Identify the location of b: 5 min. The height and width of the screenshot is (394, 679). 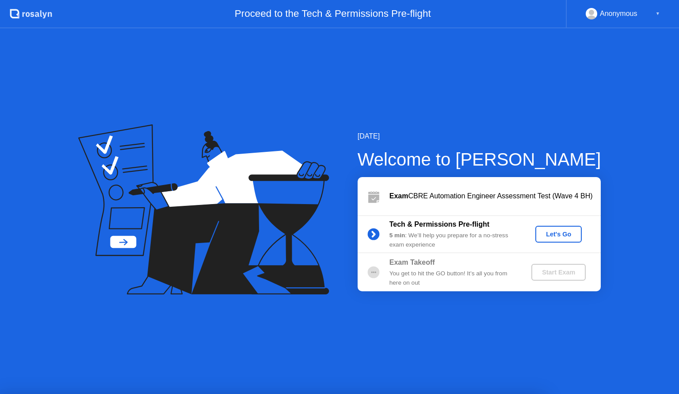
(398, 235).